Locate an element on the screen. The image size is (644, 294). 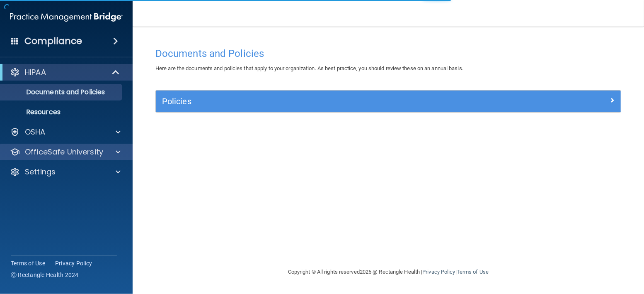
h5: Policies is located at coordinates (330, 101).